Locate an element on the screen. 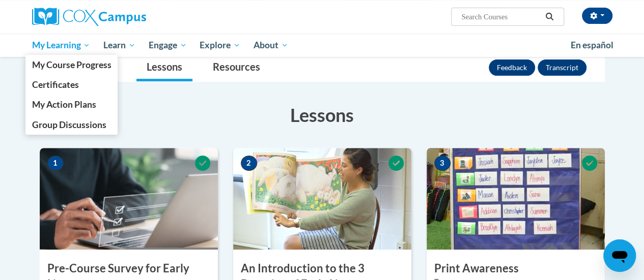  a: En español is located at coordinates (592, 45).